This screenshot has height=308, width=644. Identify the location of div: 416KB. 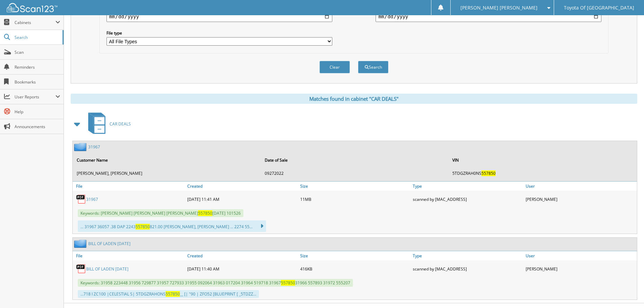
(355, 269).